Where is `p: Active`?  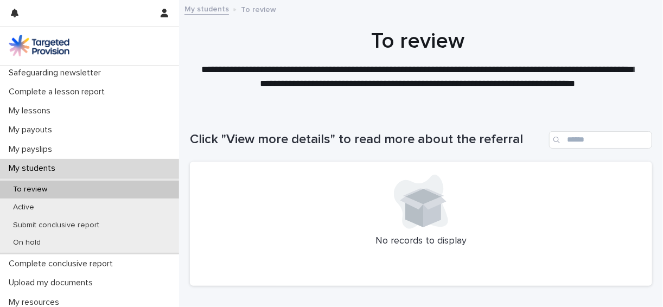 p: Active is located at coordinates (23, 207).